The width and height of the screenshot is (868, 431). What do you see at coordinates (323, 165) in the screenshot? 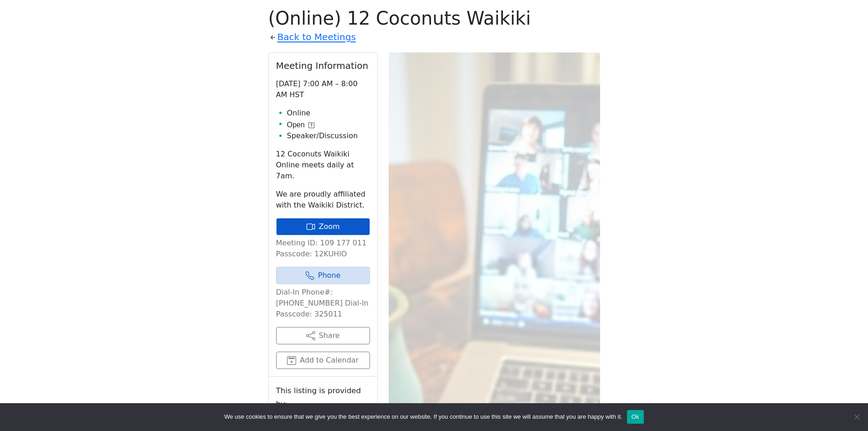
I see `p: 12 Coconuts Waikiki Online meets daily at 7am.` at bounding box center [323, 165].